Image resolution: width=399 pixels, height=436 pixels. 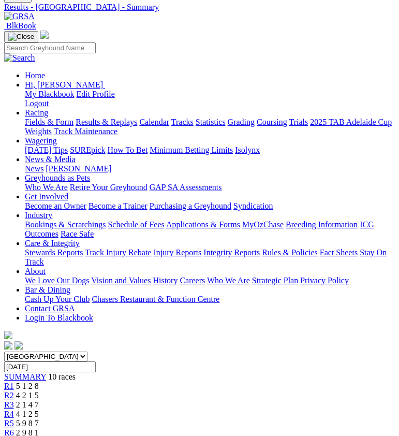 What do you see at coordinates (77, 233) in the screenshot?
I see `a: Race Safe` at bounding box center [77, 233].